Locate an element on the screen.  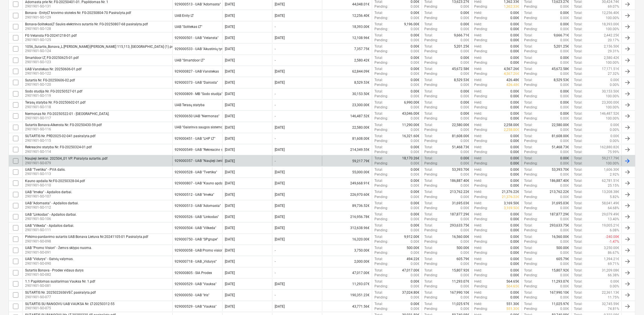
div: 59,217.79€ is located at coordinates (347, 161).